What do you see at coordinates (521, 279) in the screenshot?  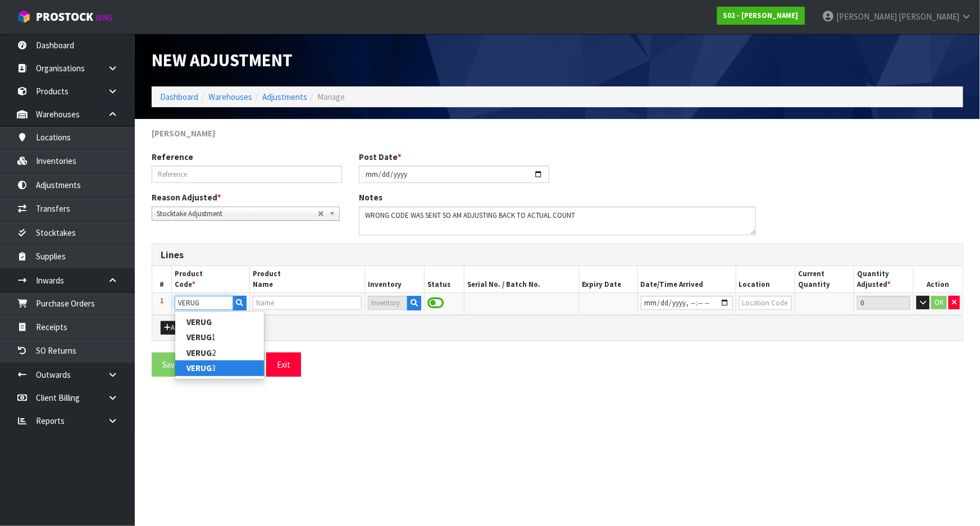 I see `th: Serial No. / Batch No.` at bounding box center [521, 279].